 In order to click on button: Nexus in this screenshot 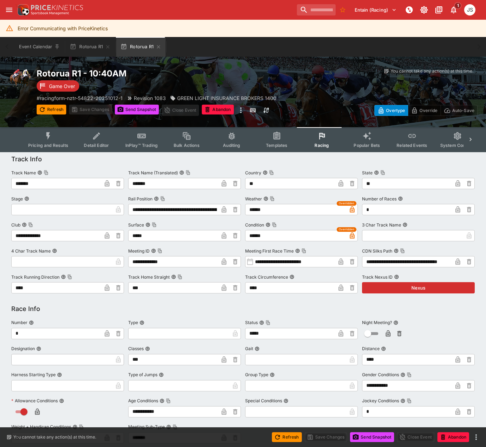, I will do `click(418, 288)`.